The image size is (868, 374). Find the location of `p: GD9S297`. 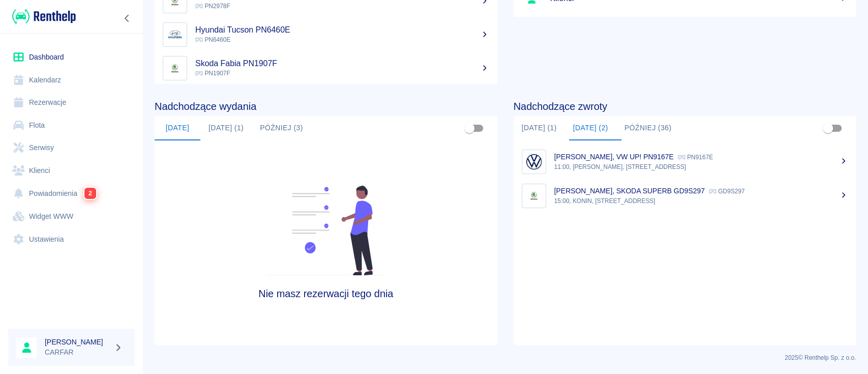

p: GD9S297 is located at coordinates (726, 191).